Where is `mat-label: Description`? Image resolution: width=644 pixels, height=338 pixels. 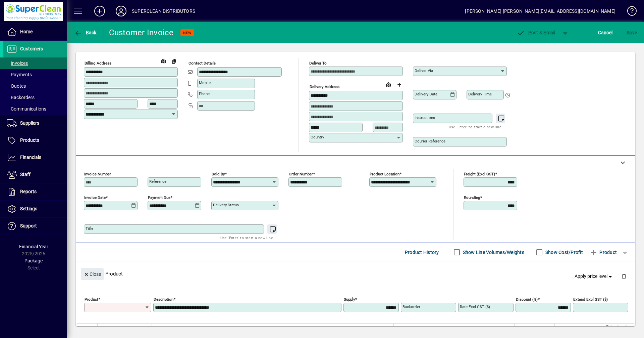 mat-label: Description is located at coordinates (164, 299).